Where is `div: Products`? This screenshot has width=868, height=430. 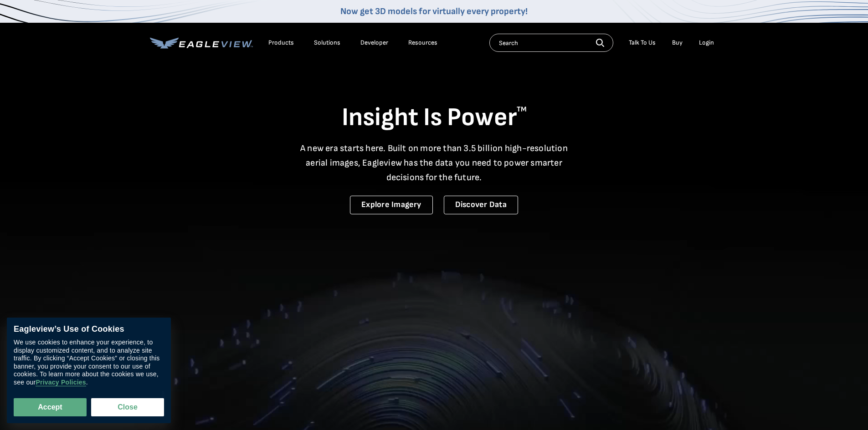
div: Products is located at coordinates (281, 43).